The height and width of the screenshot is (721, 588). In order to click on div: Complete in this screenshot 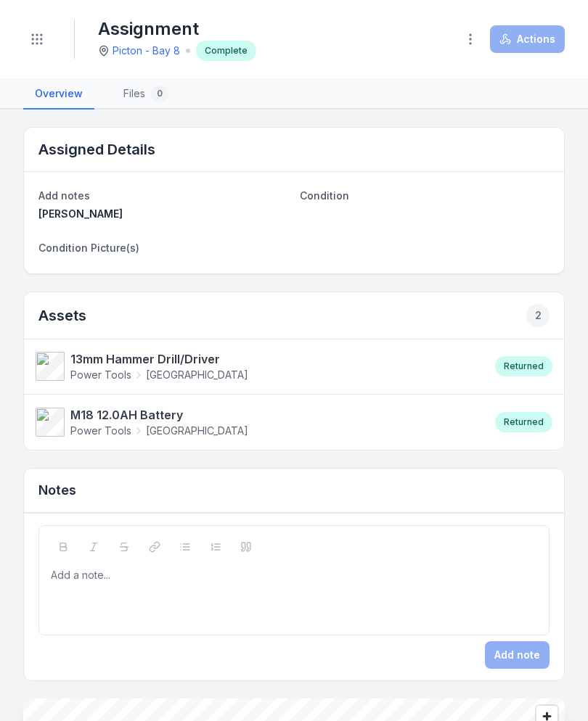, I will do `click(226, 51)`.